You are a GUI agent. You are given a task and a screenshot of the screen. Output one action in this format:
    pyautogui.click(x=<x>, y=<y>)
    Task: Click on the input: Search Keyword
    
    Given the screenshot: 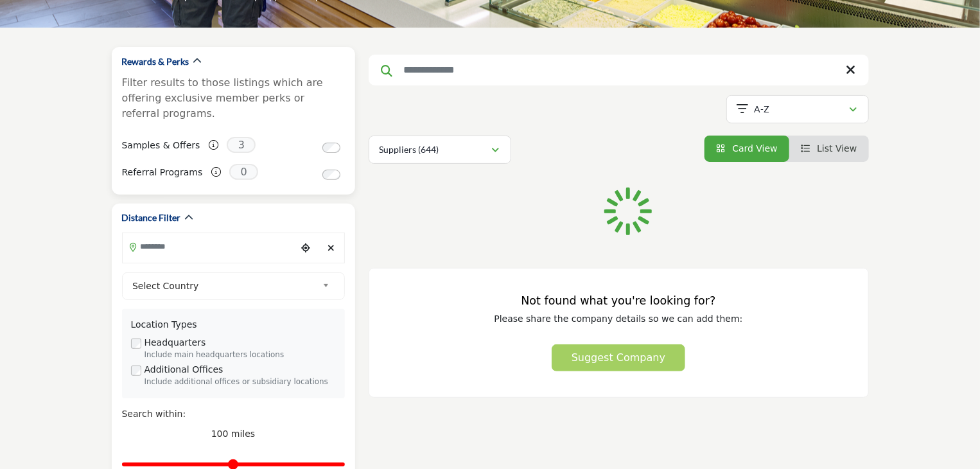 What is the action you would take?
    pyautogui.click(x=618, y=70)
    